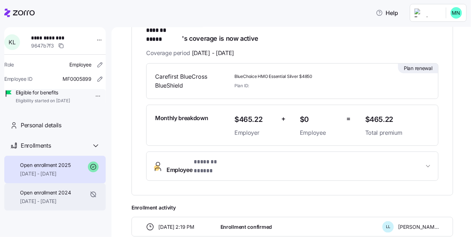  I want to click on span: Plan ID:, so click(242, 85).